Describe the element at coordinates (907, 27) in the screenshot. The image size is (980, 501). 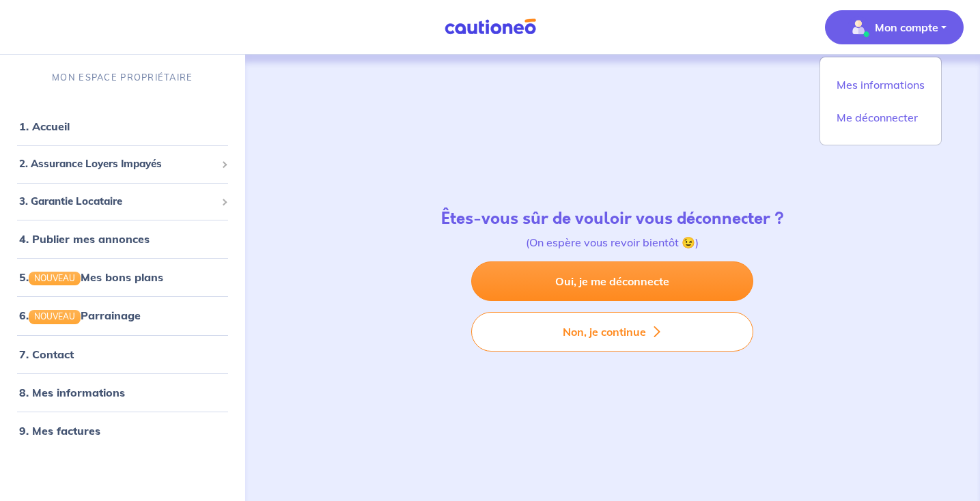
I see `p: Mon compte` at that location.